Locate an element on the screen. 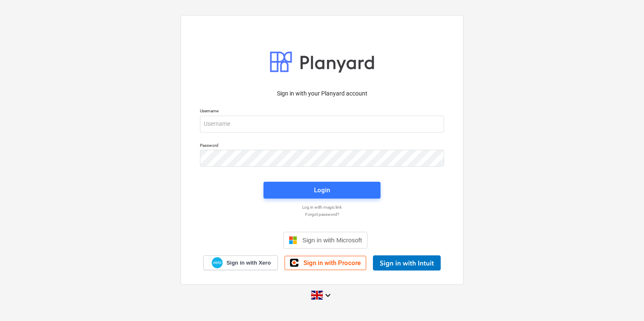 The width and height of the screenshot is (644, 321). input: Username is located at coordinates (322, 124).